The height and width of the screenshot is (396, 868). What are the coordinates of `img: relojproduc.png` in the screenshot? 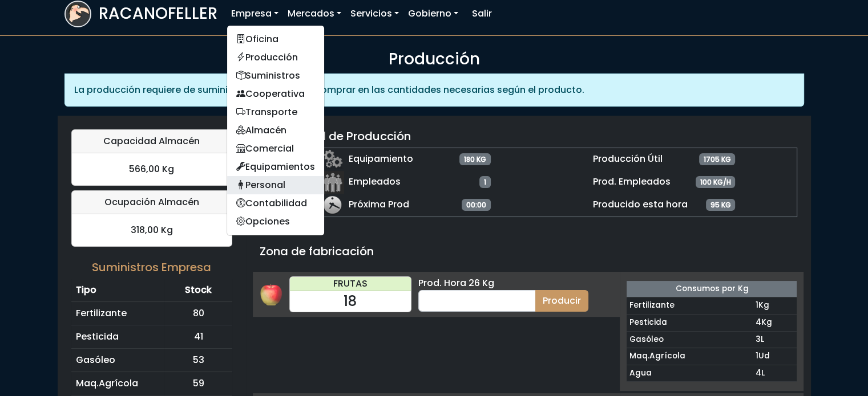 It's located at (333, 205).